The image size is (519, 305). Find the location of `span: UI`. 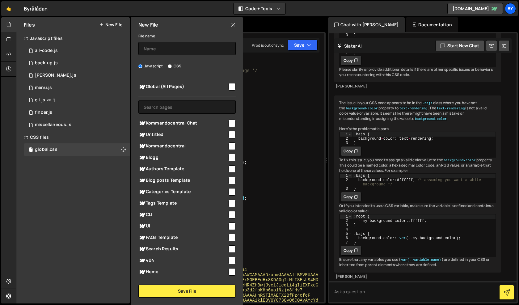

span: UI is located at coordinates (183, 226).